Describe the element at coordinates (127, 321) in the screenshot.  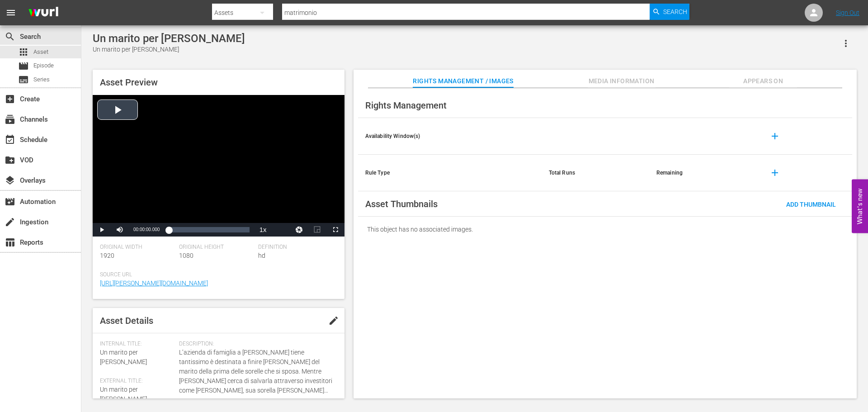
I see `span: Asset Details` at that location.